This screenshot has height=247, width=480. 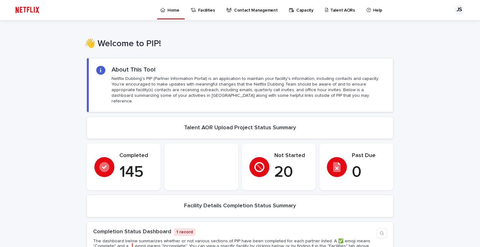 What do you see at coordinates (27, 10) in the screenshot?
I see `img: ifQbXi3ZQGMSEF7WDB7W` at bounding box center [27, 10].